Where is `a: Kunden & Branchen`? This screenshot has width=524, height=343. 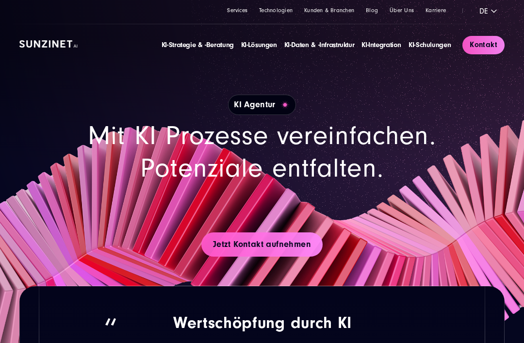 a: Kunden & Branchen is located at coordinates (329, 10).